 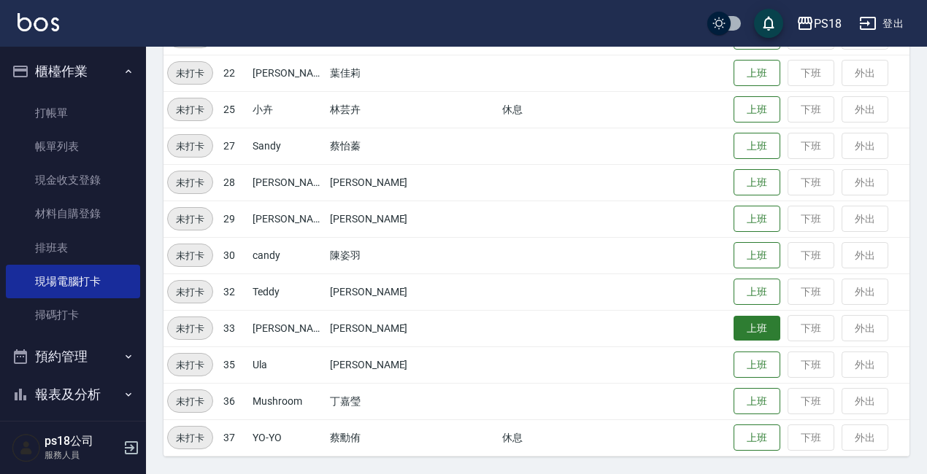 What do you see at coordinates (288, 438) in the screenshot?
I see `td: YO-YO` at bounding box center [288, 438].